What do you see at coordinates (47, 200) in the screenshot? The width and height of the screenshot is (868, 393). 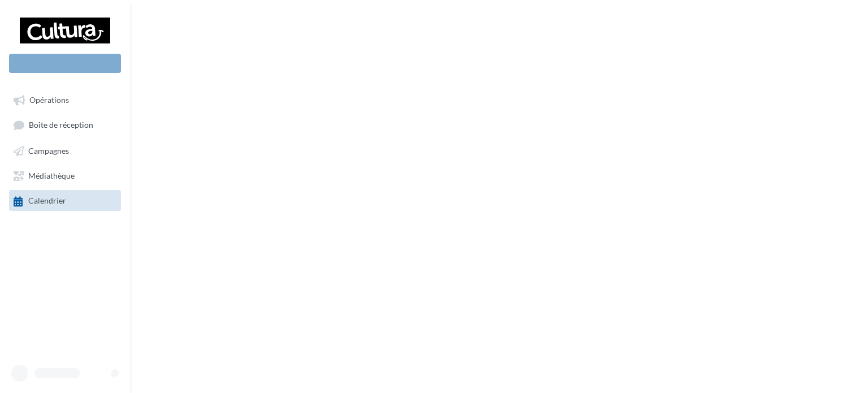 I see `span: Calendrier` at bounding box center [47, 200].